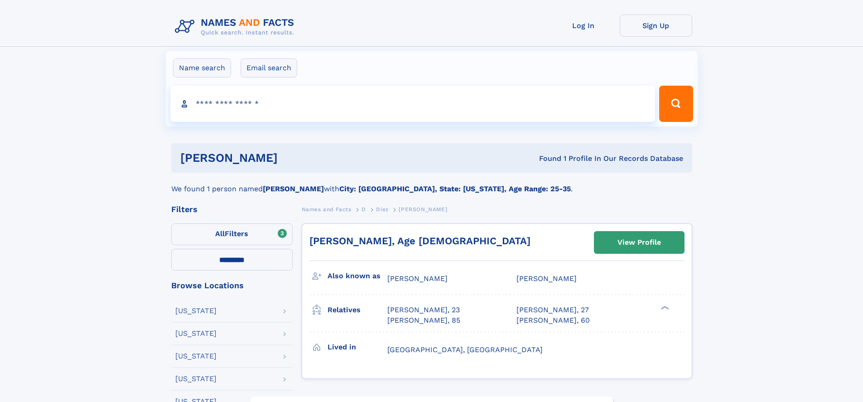 This screenshot has height=402, width=863. I want to click on input: search input, so click(413, 104).